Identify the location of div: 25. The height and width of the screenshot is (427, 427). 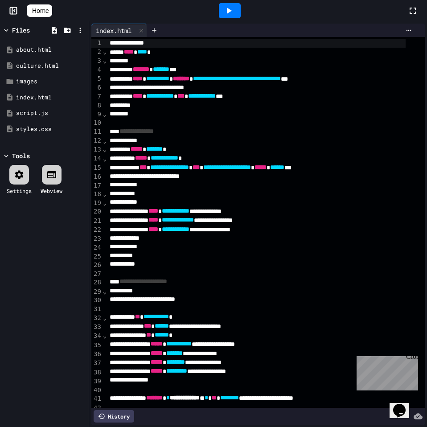
(97, 257).